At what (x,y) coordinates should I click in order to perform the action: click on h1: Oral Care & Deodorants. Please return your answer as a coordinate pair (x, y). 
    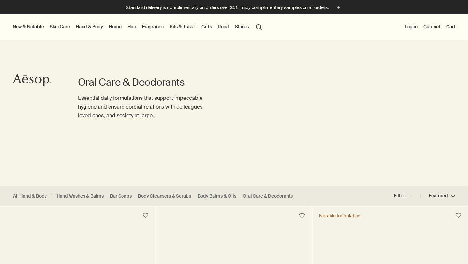
    Looking at the image, I should click on (143, 82).